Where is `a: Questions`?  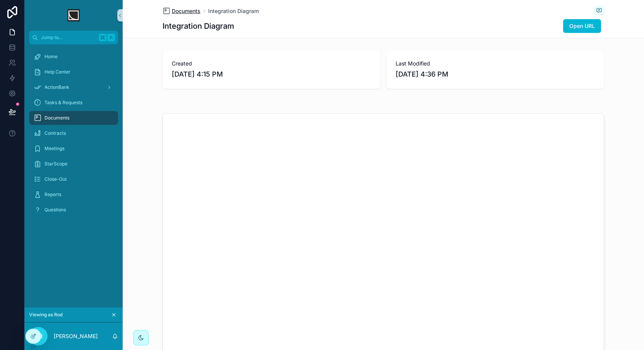
a: Questions is located at coordinates (73, 210).